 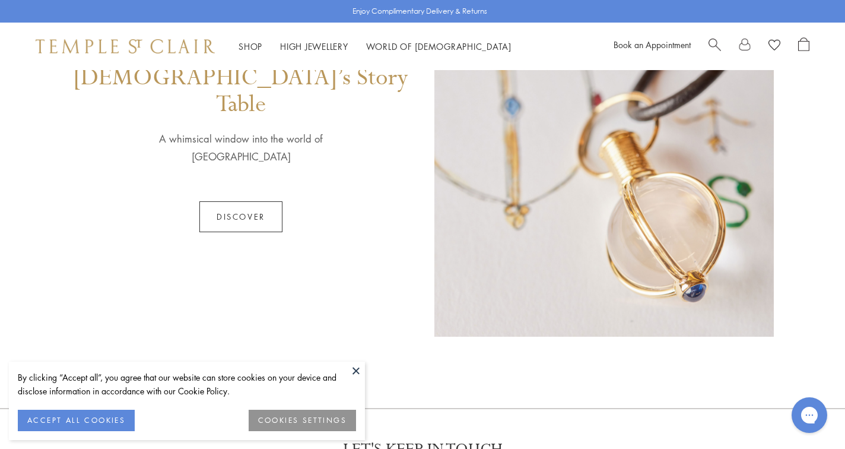 I want to click on a: Search, so click(x=715, y=46).